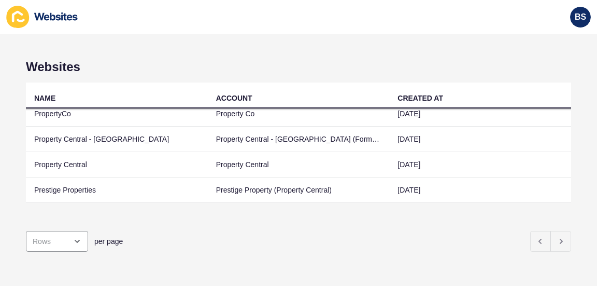 This screenshot has width=597, height=286. What do you see at coordinates (299, 190) in the screenshot?
I see `td: Prestige Property (Property Central)` at bounding box center [299, 190].